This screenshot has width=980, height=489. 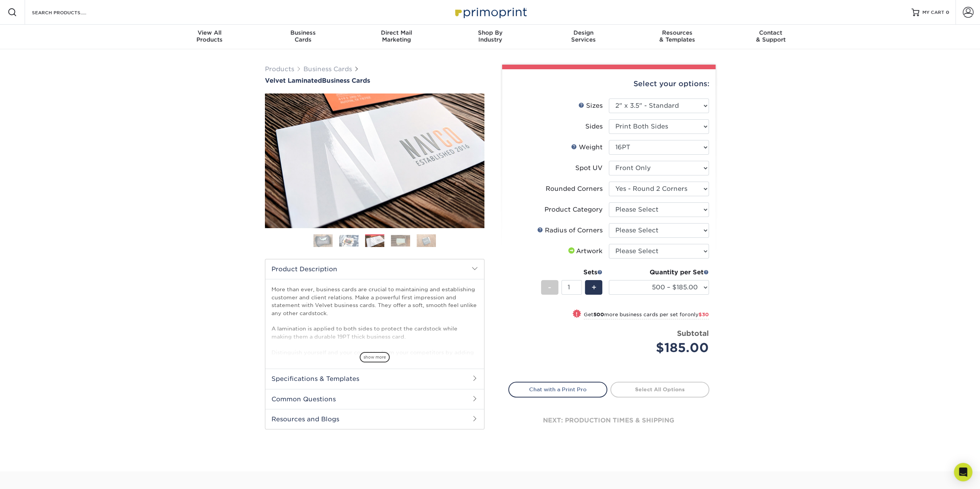 What do you see at coordinates (401, 240) in the screenshot?
I see `img: Business Cards 04` at bounding box center [401, 240].